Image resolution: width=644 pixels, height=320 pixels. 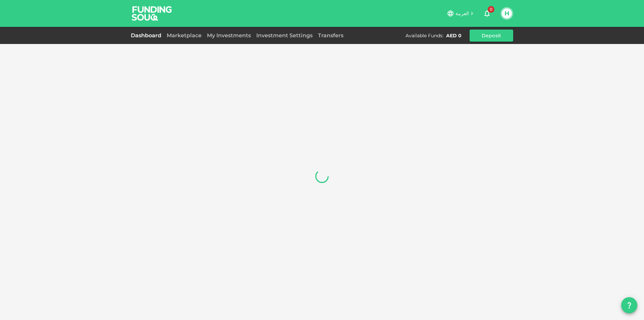 I want to click on div: AED 0, so click(x=453, y=35).